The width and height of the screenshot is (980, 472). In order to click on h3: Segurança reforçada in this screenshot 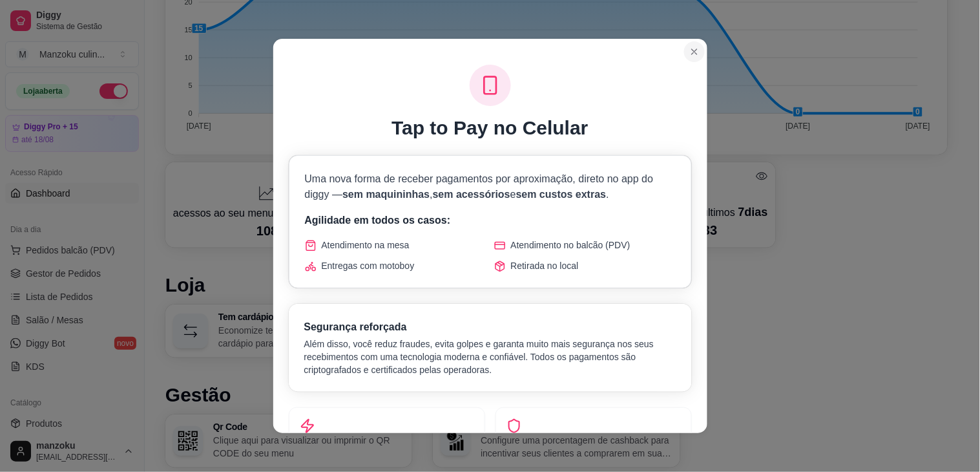, I will do `click(490, 327)`.